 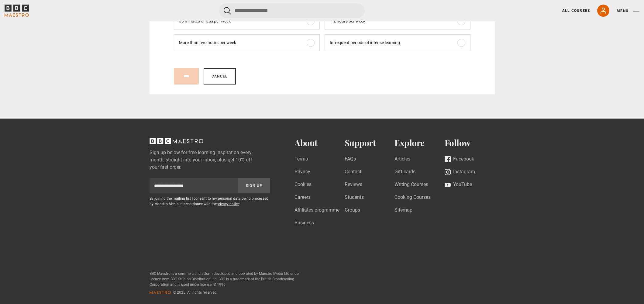 I want to click on a: Terms, so click(x=301, y=159).